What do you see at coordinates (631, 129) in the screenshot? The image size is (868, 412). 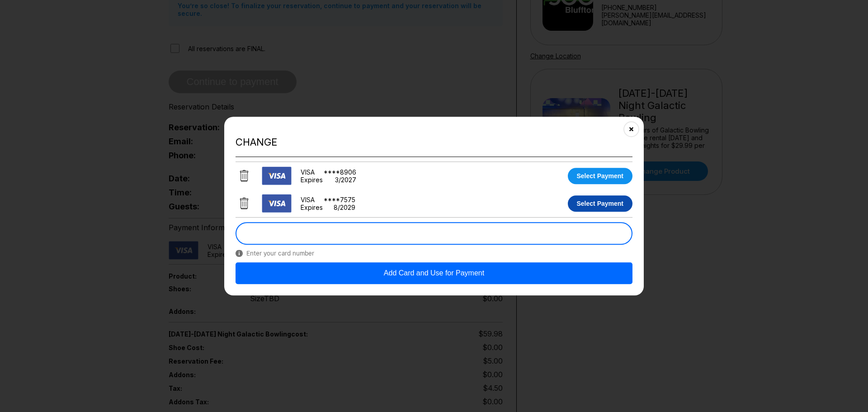 I see `button: Close` at bounding box center [631, 129].